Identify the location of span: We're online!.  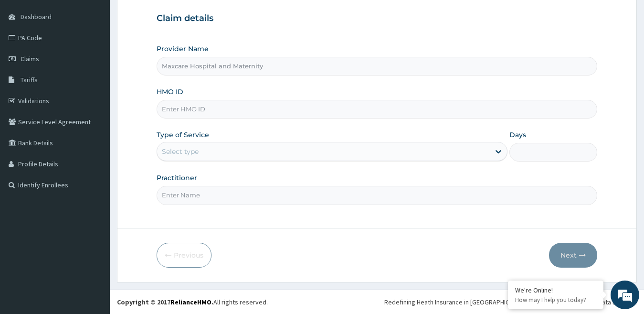
(93, 143).